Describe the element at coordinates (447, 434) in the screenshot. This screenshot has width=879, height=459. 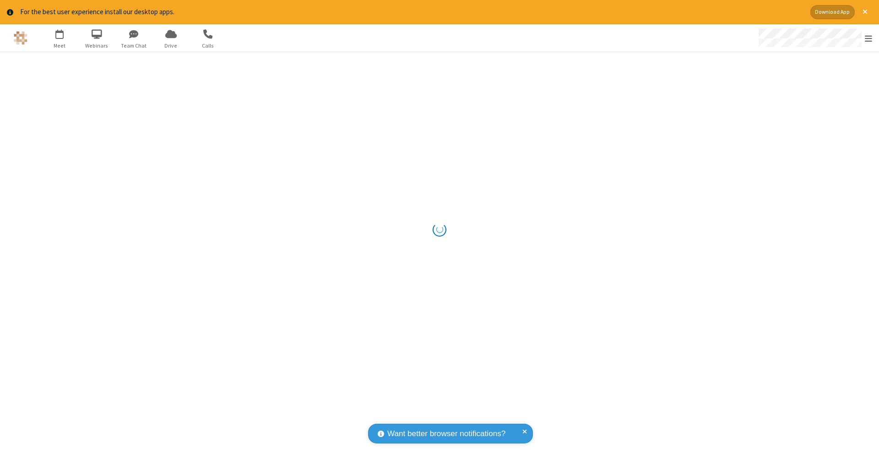
I see `span: Want better browser notifications?` at that location.